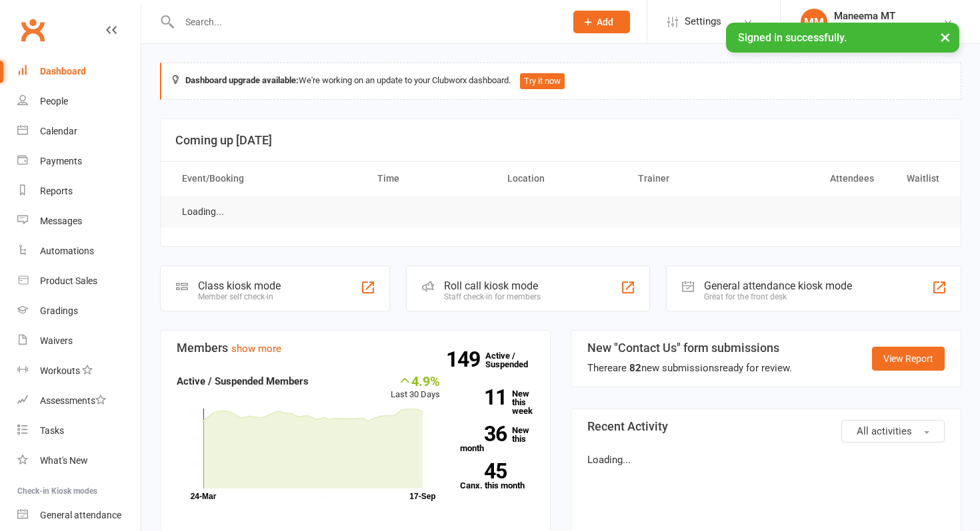  I want to click on div: Payments, so click(61, 161).